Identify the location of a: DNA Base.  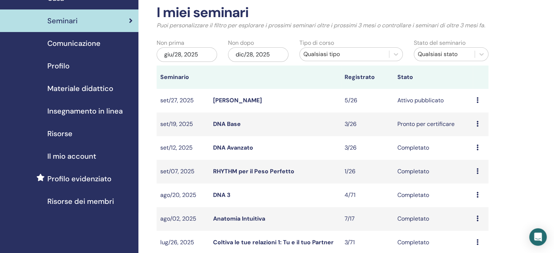
(227, 124).